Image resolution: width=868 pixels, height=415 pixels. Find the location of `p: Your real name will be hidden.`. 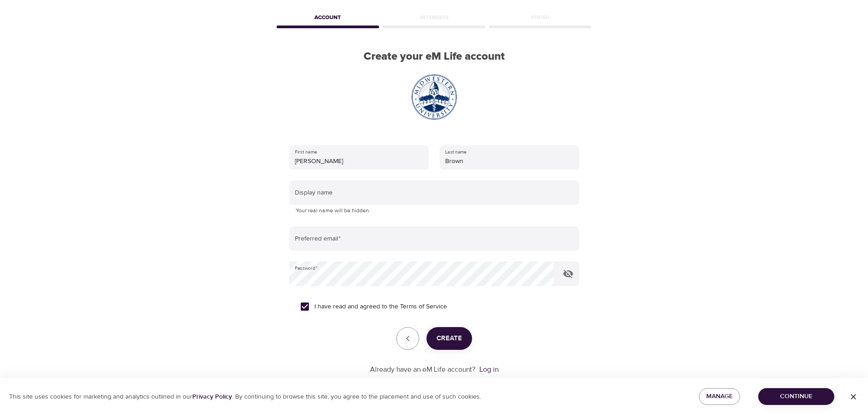

p: Your real name will be hidden. is located at coordinates (434, 211).